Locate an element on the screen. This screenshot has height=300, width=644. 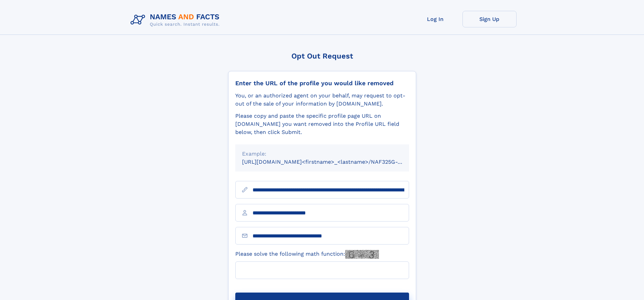
a: Log In is located at coordinates (436, 19).